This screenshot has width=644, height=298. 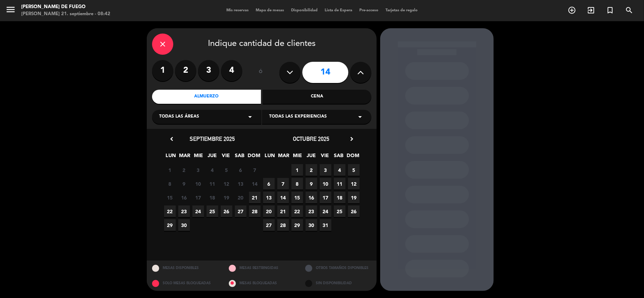 I want to click on span: 1, so click(x=170, y=170).